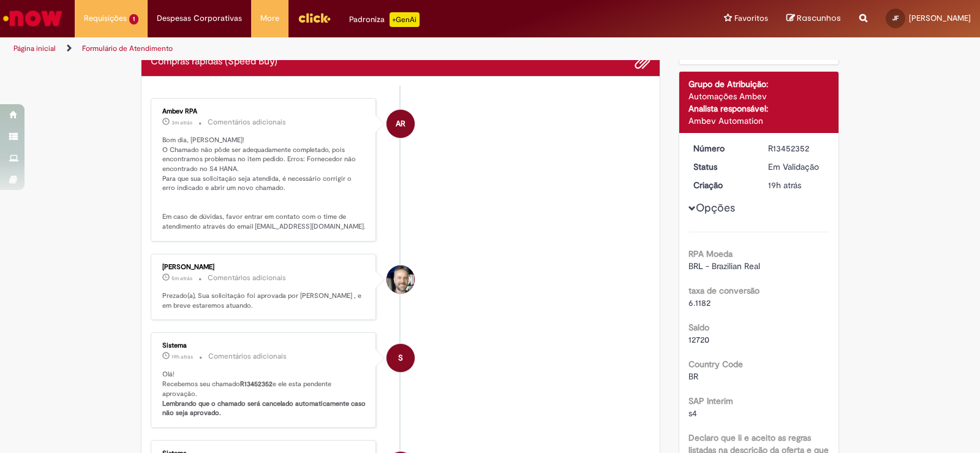  Describe the element at coordinates (181, 278) in the screenshot. I see `time: 28/08/2025 08:00:17` at that location.